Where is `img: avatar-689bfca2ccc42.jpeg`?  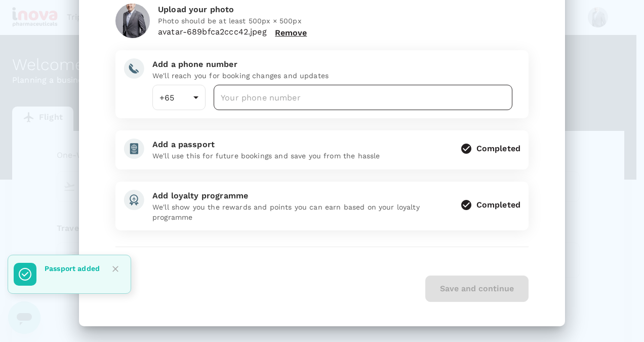 img: avatar-689bfca2ccc42.jpeg is located at coordinates (133, 21).